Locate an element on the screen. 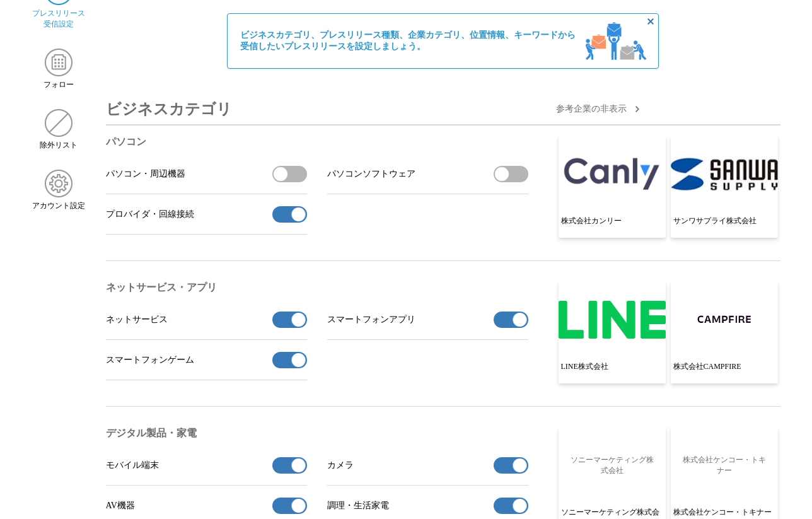  img: サンワサプライ株式会社のロゴ画像 is located at coordinates (724, 174).